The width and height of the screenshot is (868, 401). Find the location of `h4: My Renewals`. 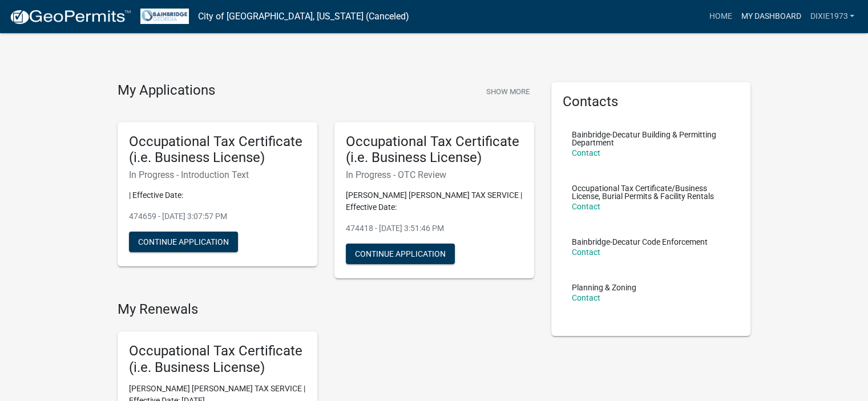

h4: My Renewals is located at coordinates (326, 309).